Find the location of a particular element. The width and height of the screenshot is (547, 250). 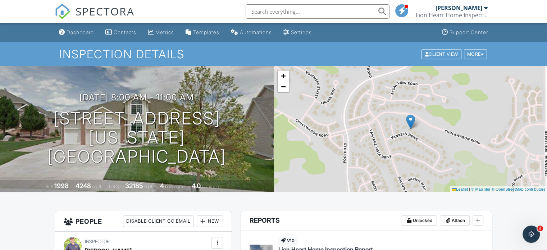

div: 4 is located at coordinates (162, 185).